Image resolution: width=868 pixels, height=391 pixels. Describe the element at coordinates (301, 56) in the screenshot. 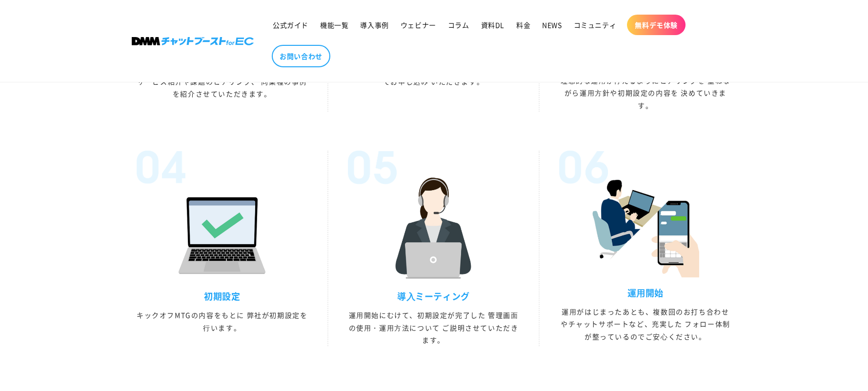

I see `span: お問い合わせ` at that location.